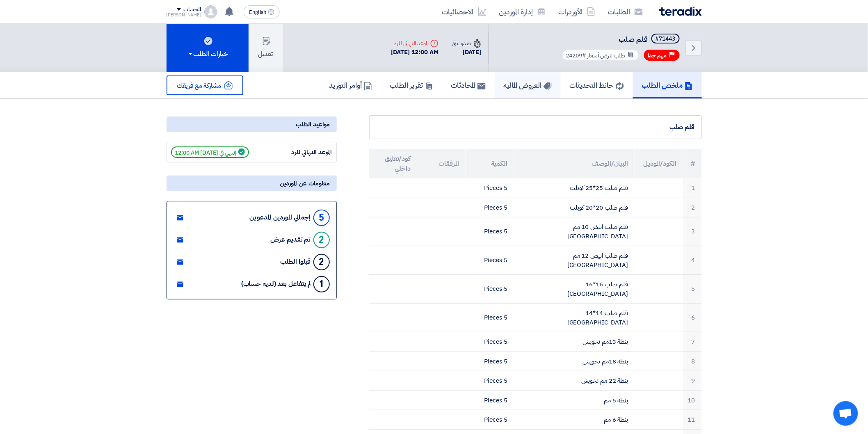 The height and width of the screenshot is (434, 868). I want to click on td: 3, so click(693, 232).